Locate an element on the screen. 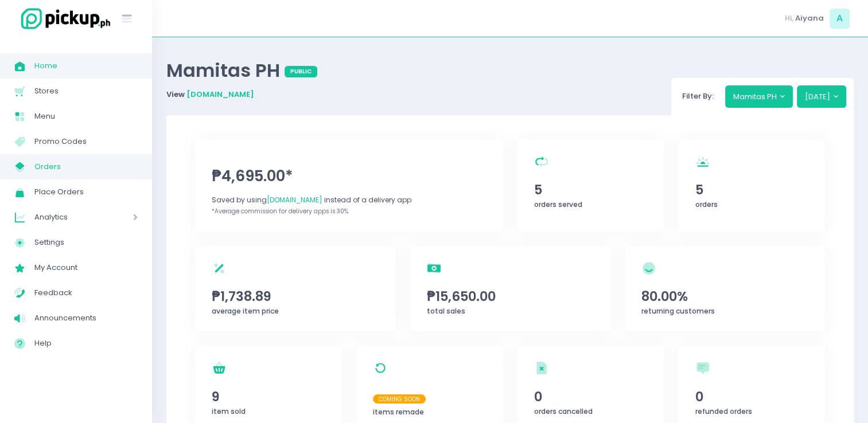 This screenshot has height=423, width=868. a: 80.00%returning customers is located at coordinates (725, 289).